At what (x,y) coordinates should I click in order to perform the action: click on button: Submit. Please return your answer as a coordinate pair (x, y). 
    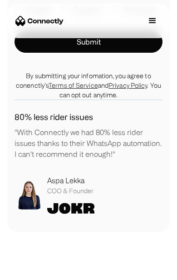
    Looking at the image, I should click on (89, 42).